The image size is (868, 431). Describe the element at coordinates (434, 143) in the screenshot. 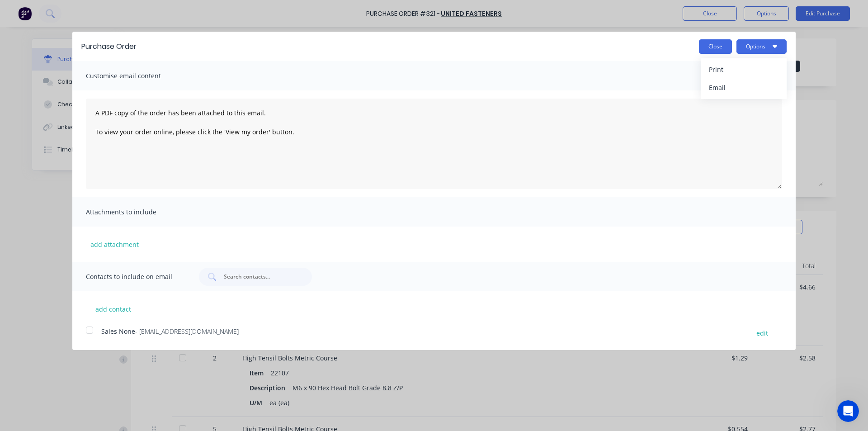

I see `textarea: A PDF copy of the order has been attached to this email. To view your order online, please click ...` at that location.